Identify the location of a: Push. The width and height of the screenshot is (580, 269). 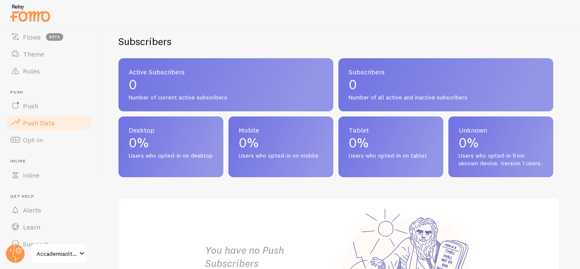
(49, 106).